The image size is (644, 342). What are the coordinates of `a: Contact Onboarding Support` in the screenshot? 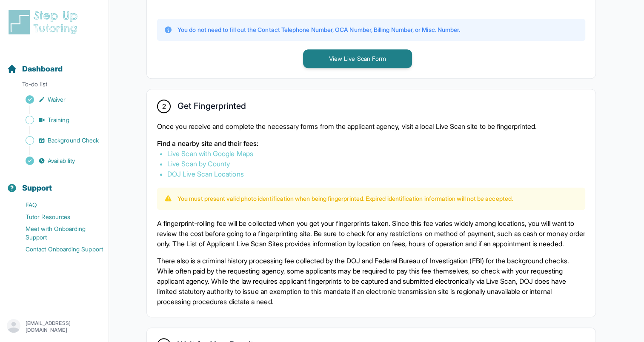 It's located at (57, 249).